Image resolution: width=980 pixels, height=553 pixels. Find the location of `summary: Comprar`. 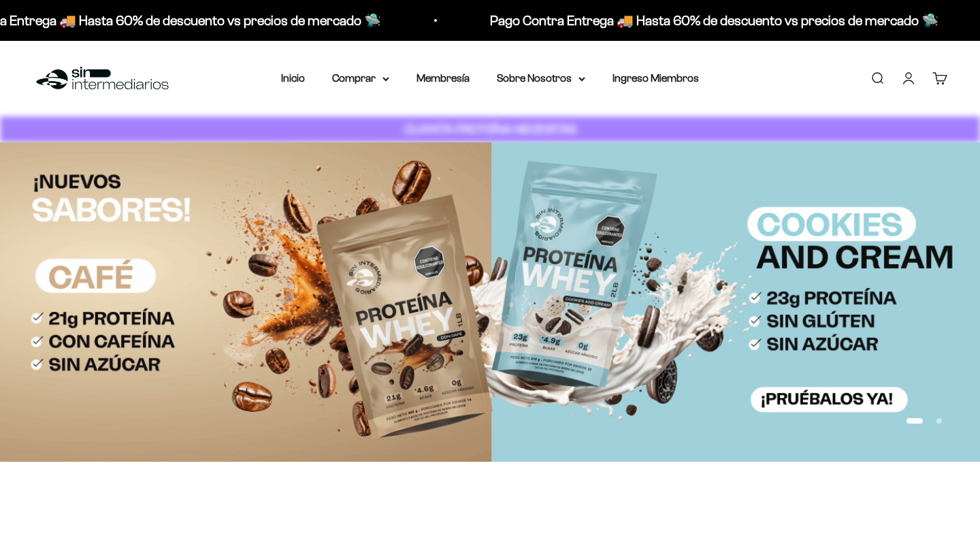

summary: Comprar is located at coordinates (361, 78).